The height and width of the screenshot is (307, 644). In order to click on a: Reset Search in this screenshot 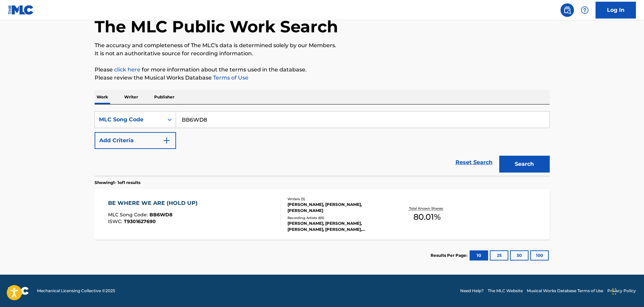, I will do `click(474, 162)`.